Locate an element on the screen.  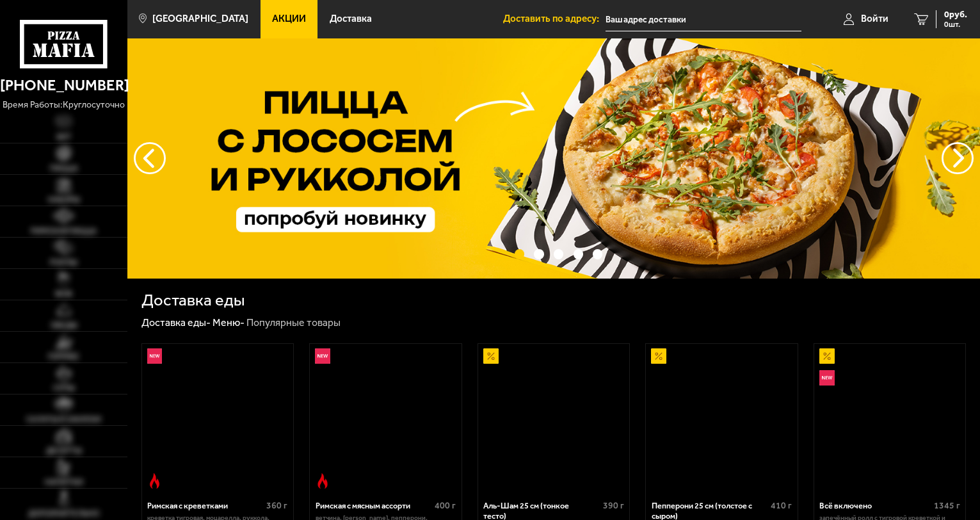
span: 1345 г is located at coordinates (947, 505).